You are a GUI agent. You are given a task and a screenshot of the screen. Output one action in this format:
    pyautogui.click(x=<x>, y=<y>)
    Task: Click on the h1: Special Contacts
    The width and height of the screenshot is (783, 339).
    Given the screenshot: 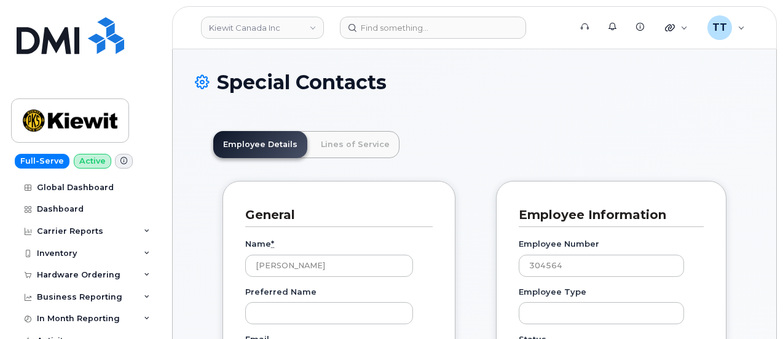 What is the action you would take?
    pyautogui.click(x=474, y=82)
    